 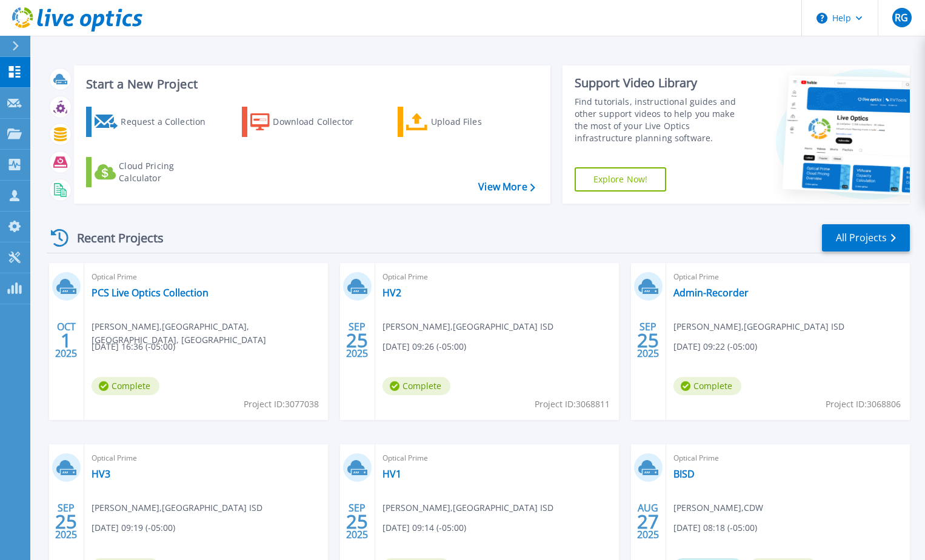 What do you see at coordinates (321, 122) in the screenshot?
I see `div: Download Collector` at bounding box center [321, 122].